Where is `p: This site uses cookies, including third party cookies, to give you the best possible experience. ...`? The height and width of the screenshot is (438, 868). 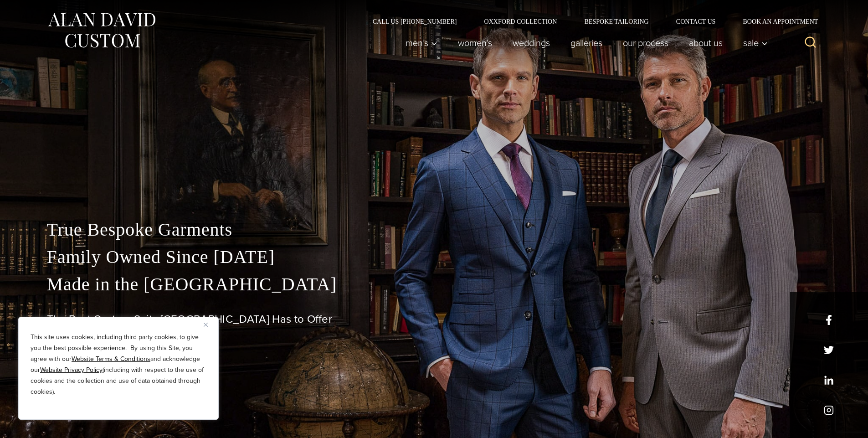
p: This site uses cookies, including third party cookies, to give you the best possible experience. ... is located at coordinates (119, 364).